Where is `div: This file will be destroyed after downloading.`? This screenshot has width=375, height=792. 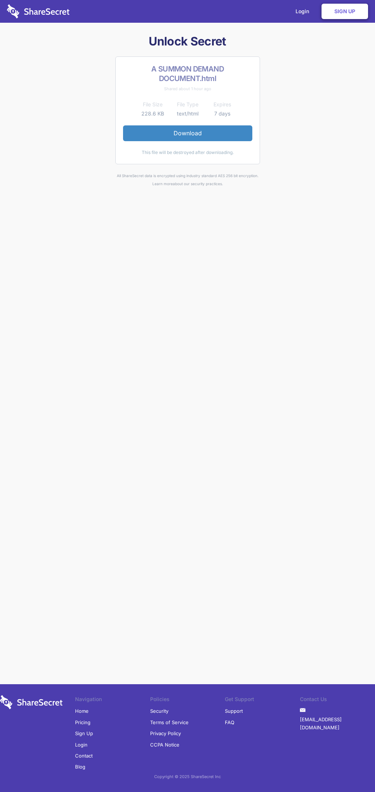 div: This file will be destroyed after downloading. is located at coordinates (188, 153).